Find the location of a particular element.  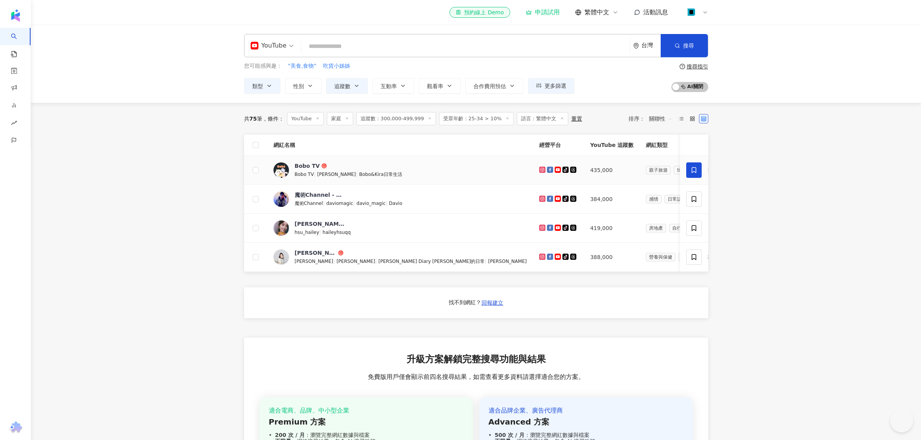

span: 關聯性 is located at coordinates (661, 119).